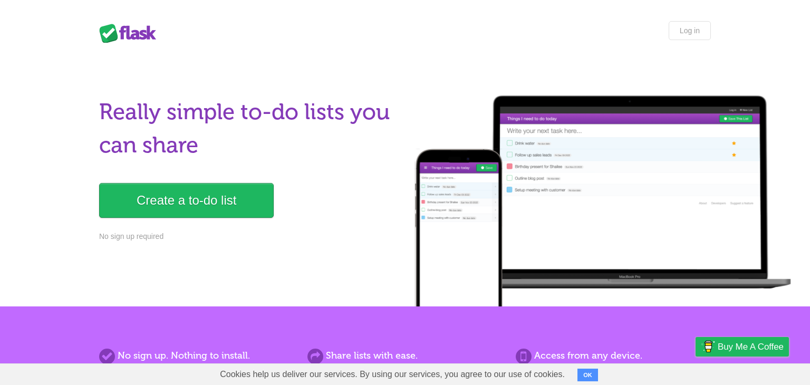 This screenshot has width=810, height=385. I want to click on span: Cookies help us deliver our services. By using our services, you agree to our use of cookies., so click(392, 374).